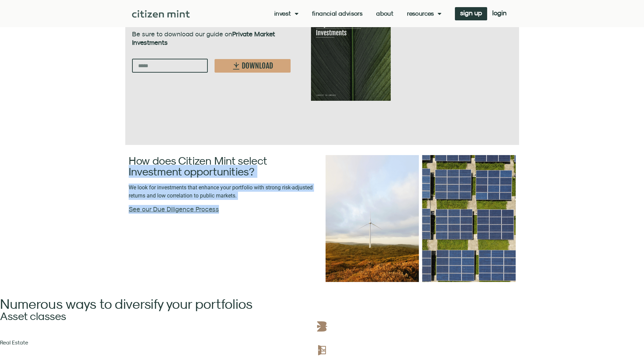 The height and width of the screenshot is (358, 644). What do you see at coordinates (257, 66) in the screenshot?
I see `span: DOWNLOAD` at bounding box center [257, 66].